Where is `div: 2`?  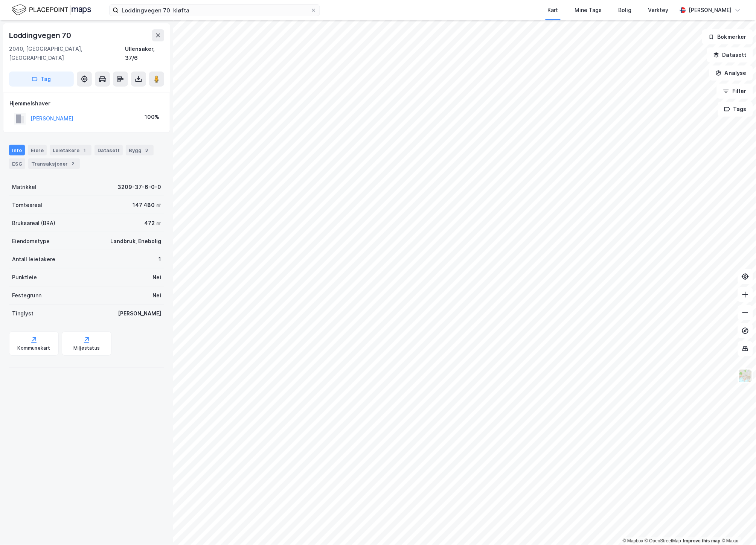 div: 2 is located at coordinates (73, 164).